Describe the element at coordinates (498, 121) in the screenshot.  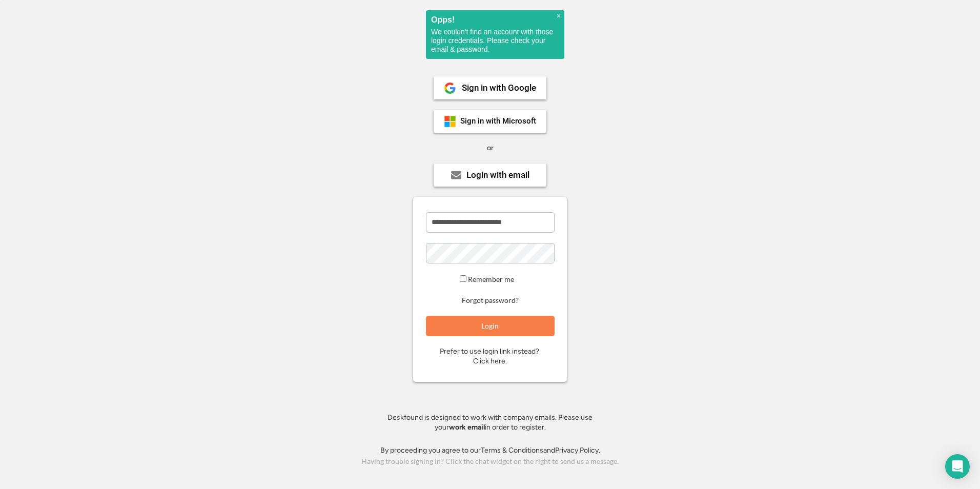
I see `div: Sign in with Microsoft` at that location.